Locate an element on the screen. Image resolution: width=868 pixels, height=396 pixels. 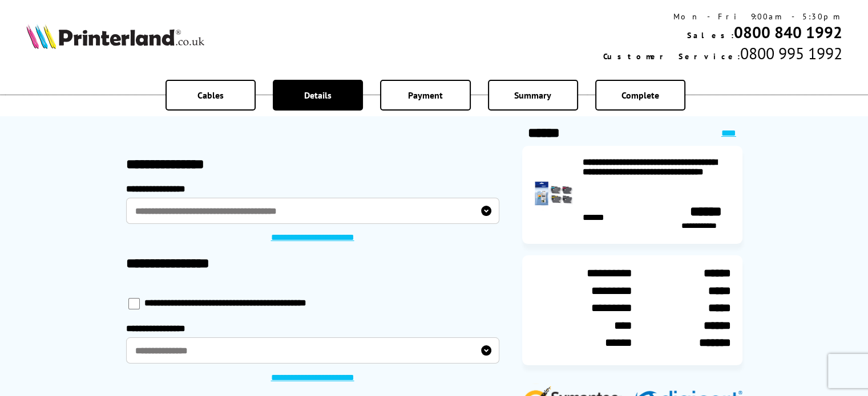
b: 0800 840 1992 is located at coordinates (787, 32).